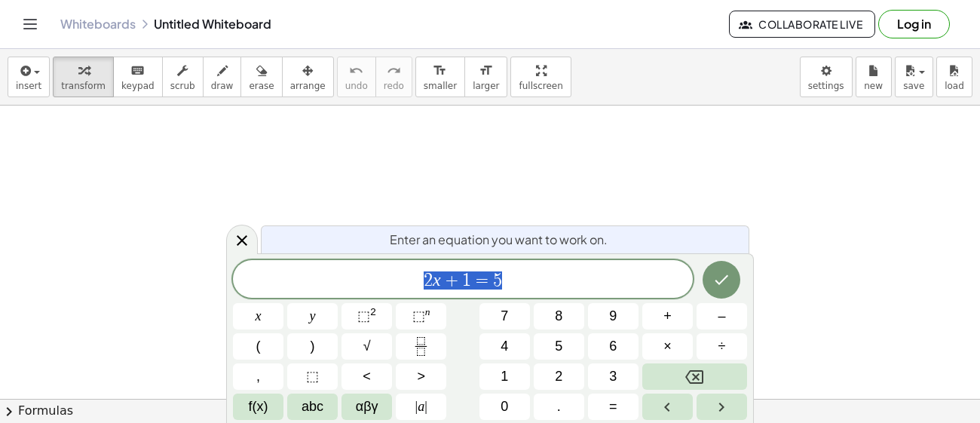 The image size is (980, 423). I want to click on i: redo, so click(393, 70).